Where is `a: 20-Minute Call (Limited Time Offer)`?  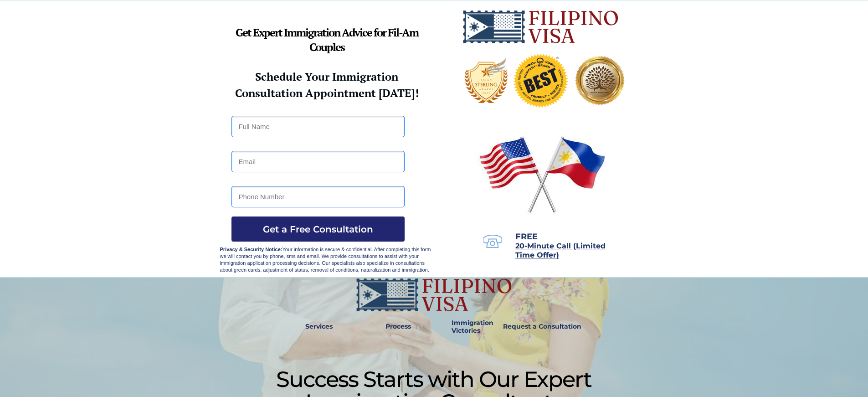
a: 20-Minute Call (Limited Time Offer) is located at coordinates (560, 250).